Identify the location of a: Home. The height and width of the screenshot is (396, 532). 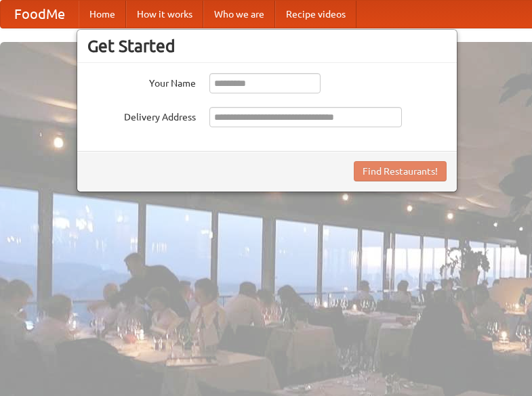
(102, 14).